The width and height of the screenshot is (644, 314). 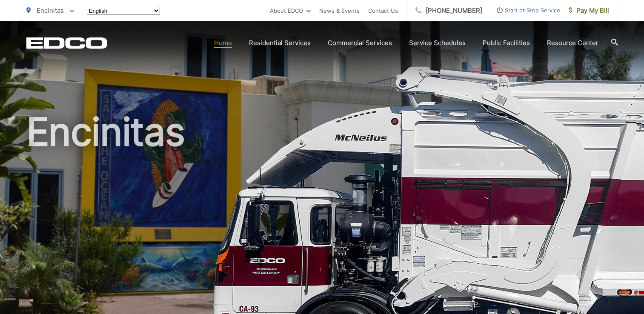 What do you see at coordinates (359, 43) in the screenshot?
I see `a: Commercial Services` at bounding box center [359, 43].